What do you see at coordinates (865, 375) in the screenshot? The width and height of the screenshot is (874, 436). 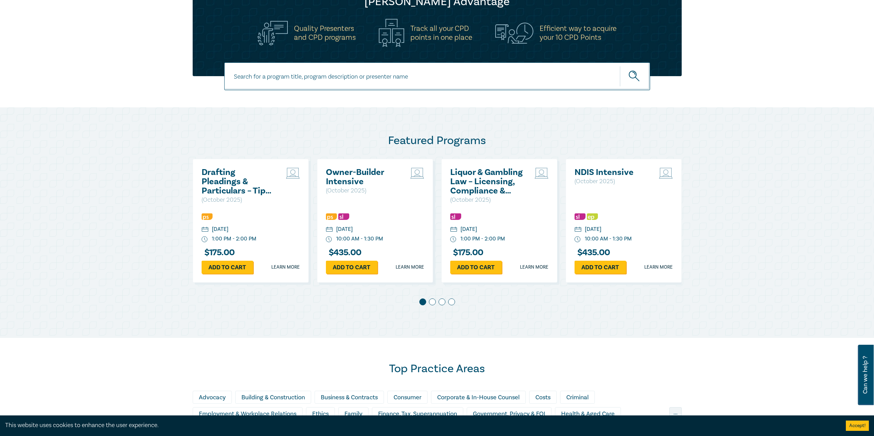 I see `span: Can we help ?` at bounding box center [865, 375].